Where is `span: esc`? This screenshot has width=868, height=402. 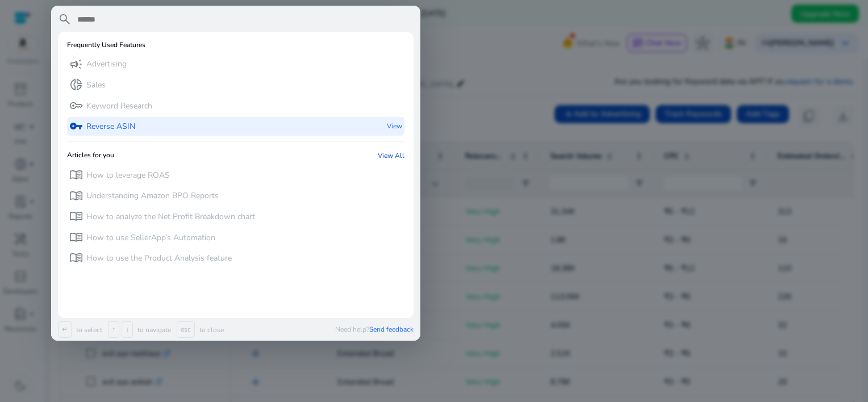
span: esc is located at coordinates (186, 330).